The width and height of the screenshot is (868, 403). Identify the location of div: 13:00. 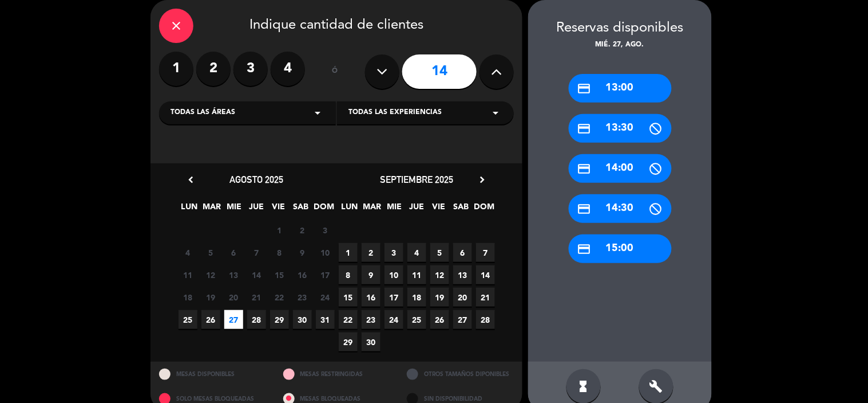
(621, 88).